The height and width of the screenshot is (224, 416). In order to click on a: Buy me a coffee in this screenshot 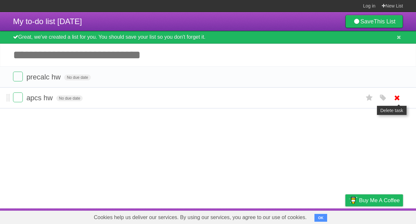, I will do `click(374, 200)`.